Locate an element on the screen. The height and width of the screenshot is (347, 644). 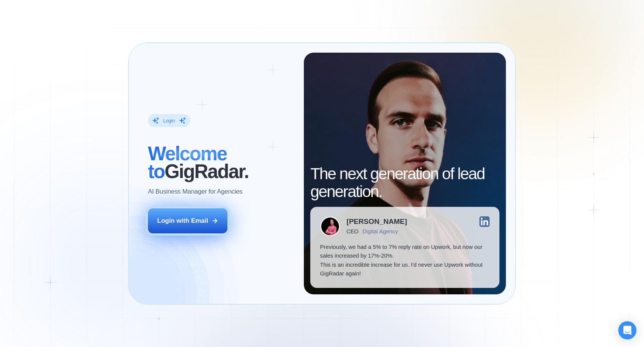
div: Login is located at coordinates (168, 120).